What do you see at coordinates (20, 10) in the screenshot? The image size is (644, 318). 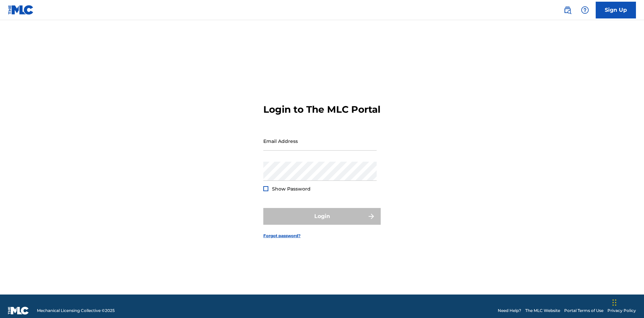 I see `img: MLC Logo` at bounding box center [20, 10].